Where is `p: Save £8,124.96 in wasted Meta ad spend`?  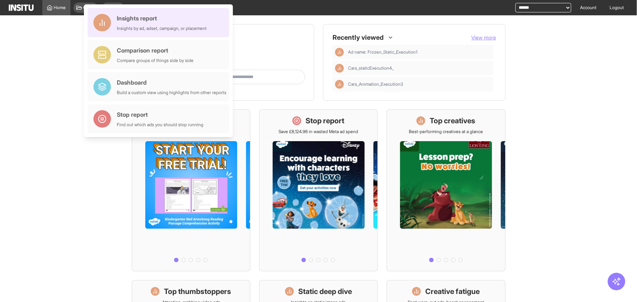
p: Save £8,124.96 in wasted Meta ad spend is located at coordinates (318, 132).